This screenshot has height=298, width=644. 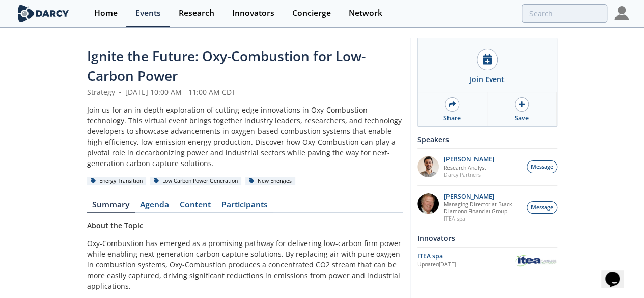 I want to click on div: Network, so click(x=365, y=14).